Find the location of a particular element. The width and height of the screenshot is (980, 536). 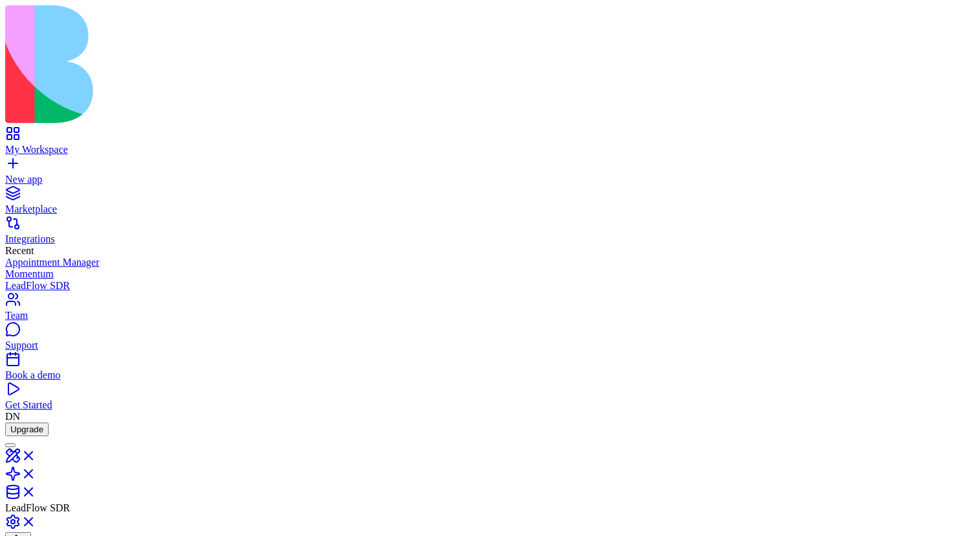

div: Support is located at coordinates (490, 346).